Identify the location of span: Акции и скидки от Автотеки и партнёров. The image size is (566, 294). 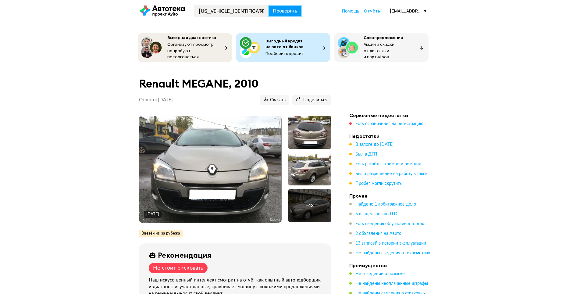
(379, 50).